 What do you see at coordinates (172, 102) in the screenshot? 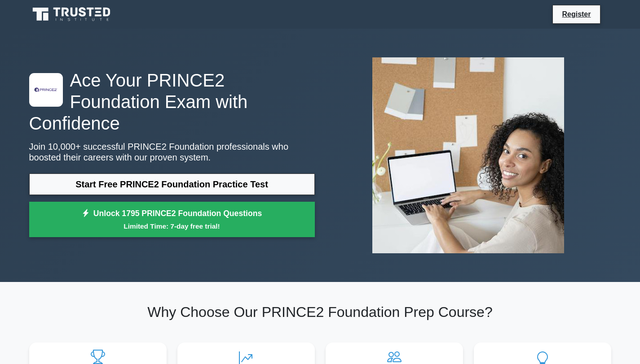
I see `h1: Ace Your PRINCE2 Foundation Exam with Confidence` at bounding box center [172, 102].